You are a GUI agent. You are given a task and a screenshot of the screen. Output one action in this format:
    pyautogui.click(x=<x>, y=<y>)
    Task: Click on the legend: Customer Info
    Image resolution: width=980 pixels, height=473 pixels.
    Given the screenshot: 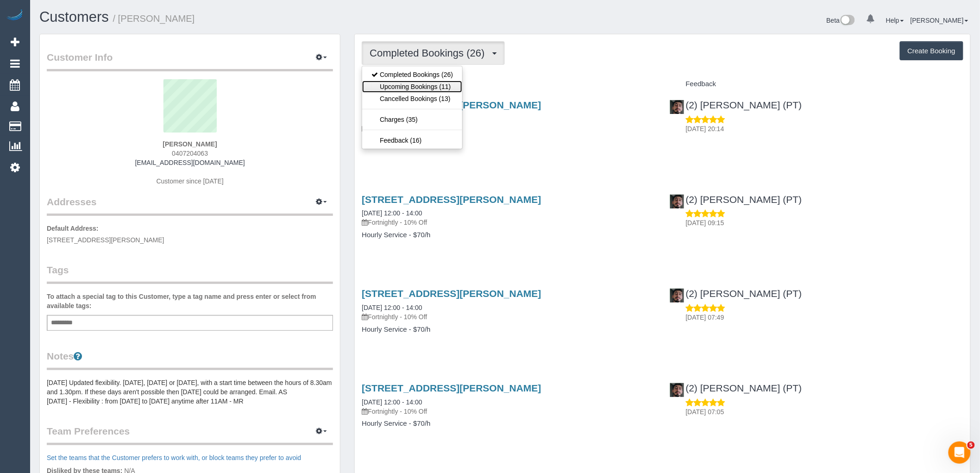 What is the action you would take?
    pyautogui.click(x=190, y=61)
    